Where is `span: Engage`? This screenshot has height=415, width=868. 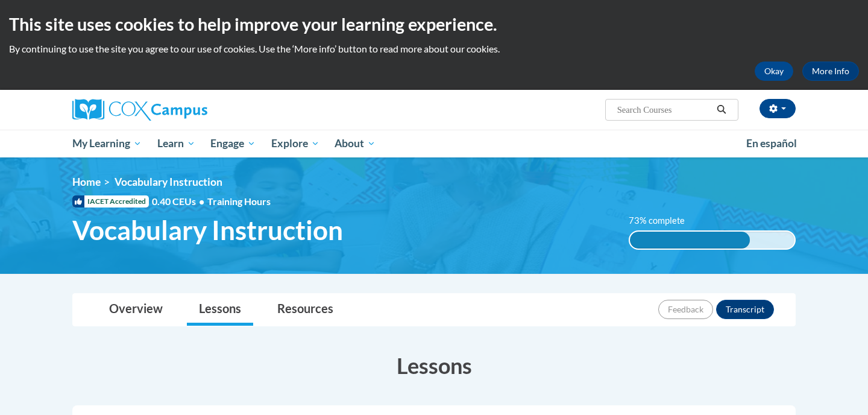 span: Engage is located at coordinates (233, 143).